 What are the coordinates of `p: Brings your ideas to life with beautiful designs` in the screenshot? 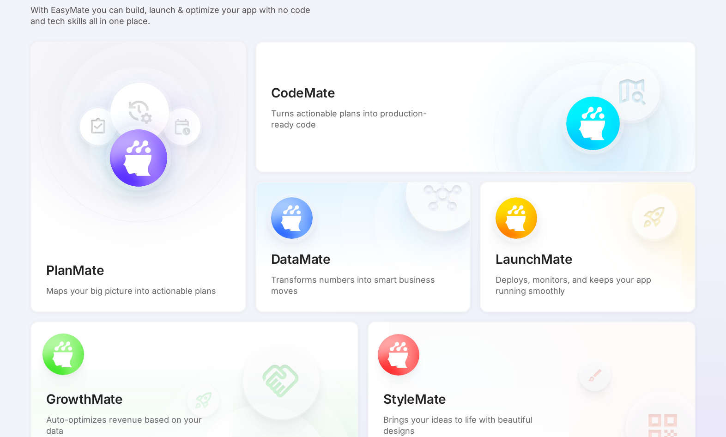 It's located at (469, 425).